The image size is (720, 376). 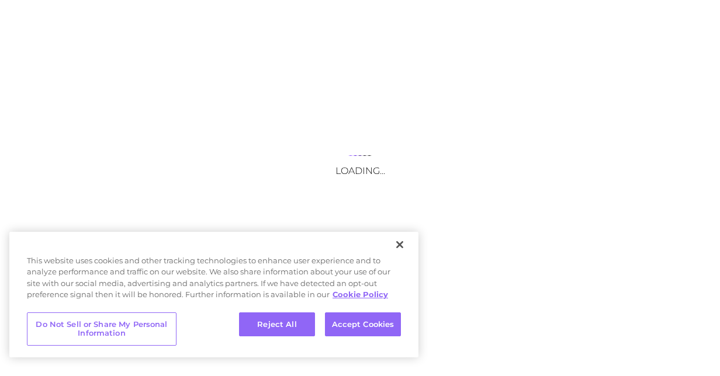 I want to click on div: Cookie banner, so click(x=214, y=294).